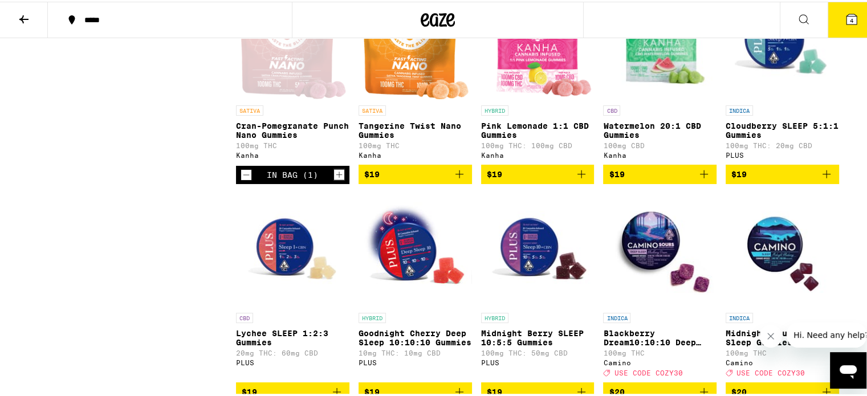 The height and width of the screenshot is (396, 867). What do you see at coordinates (782, 286) in the screenshot?
I see `a: Open page for Midnight Blueberry 5:1 Sleep Gummies from Camino` at bounding box center [782, 286].